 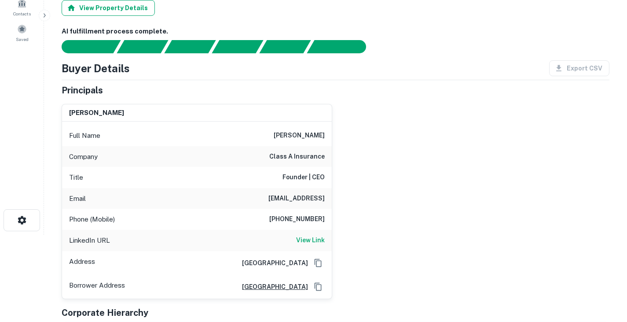 I want to click on a: View Link, so click(x=310, y=240).